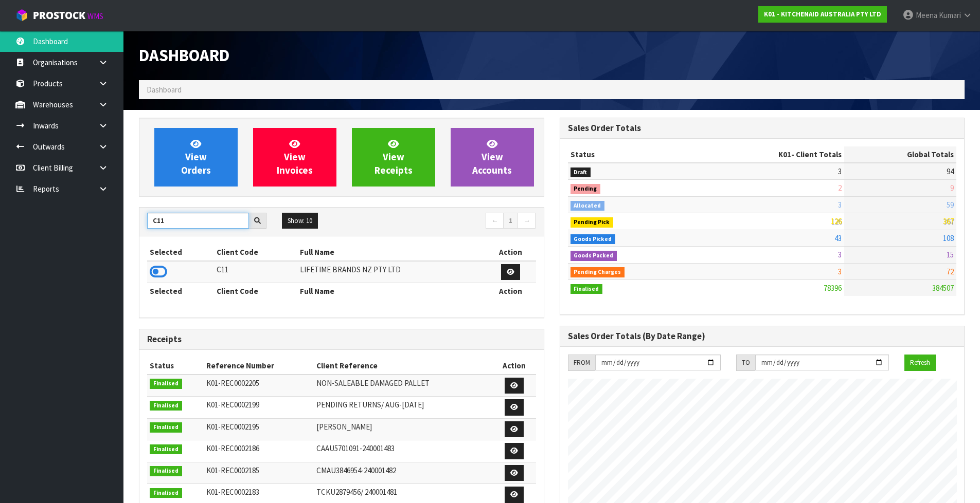  I want to click on th: - Client Totals, so click(770, 155).